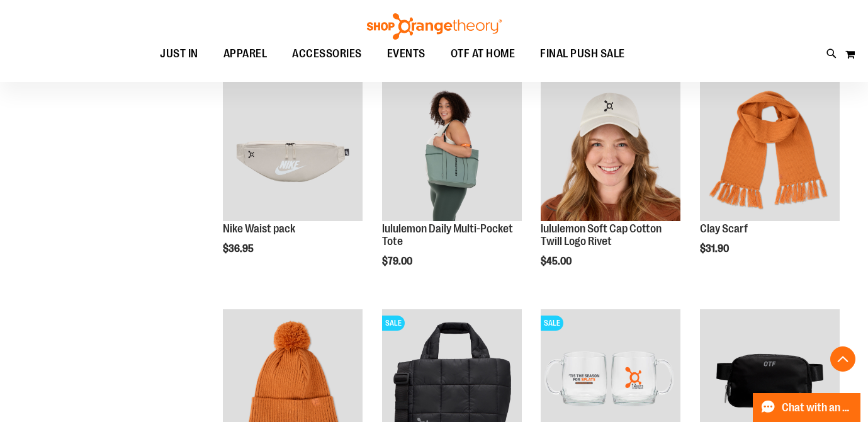 The width and height of the screenshot is (868, 422). Describe the element at coordinates (406, 54) in the screenshot. I see `span: EVENTS` at that location.